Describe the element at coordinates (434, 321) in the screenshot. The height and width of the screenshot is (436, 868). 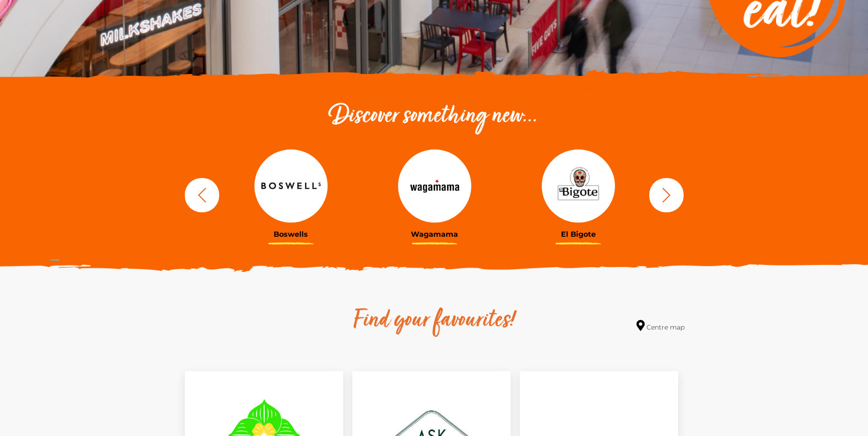
I see `h2: Find your favourites!` at that location.